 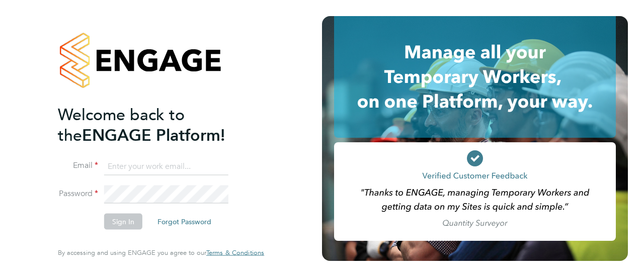 I want to click on span: Terms & Conditions, so click(x=235, y=252).